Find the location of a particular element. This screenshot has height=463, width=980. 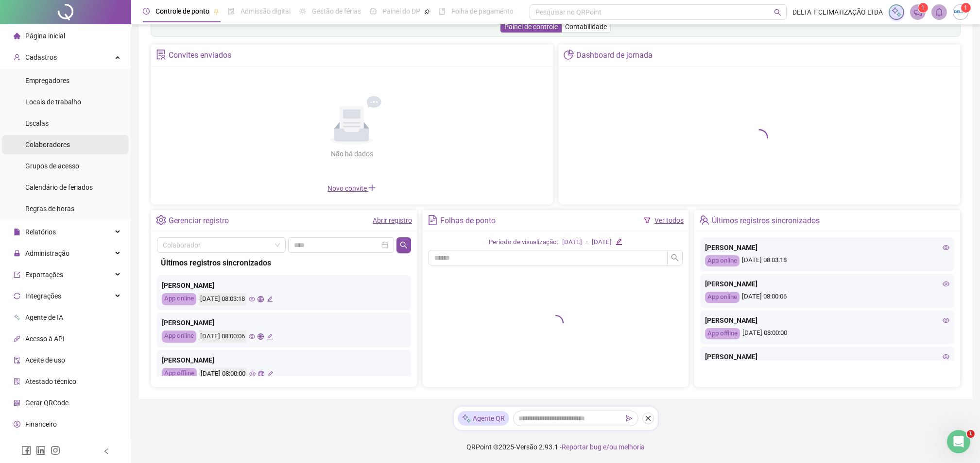

span: Administração is located at coordinates (47, 254).